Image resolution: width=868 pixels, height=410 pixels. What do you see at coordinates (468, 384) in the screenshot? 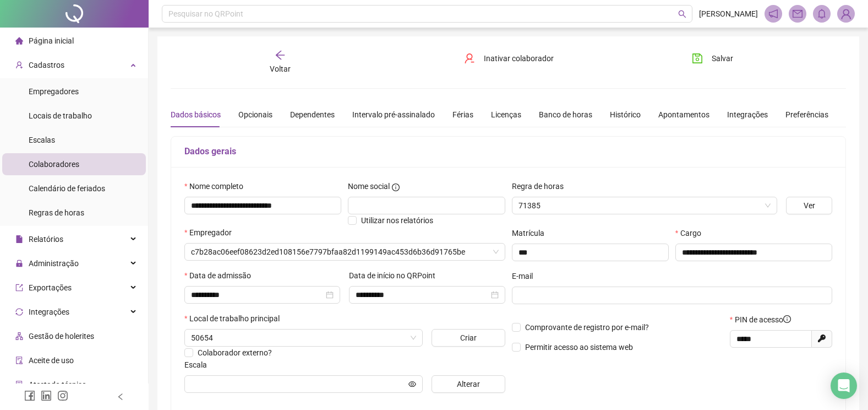
I see `button: Alterar` at bounding box center [468, 384].